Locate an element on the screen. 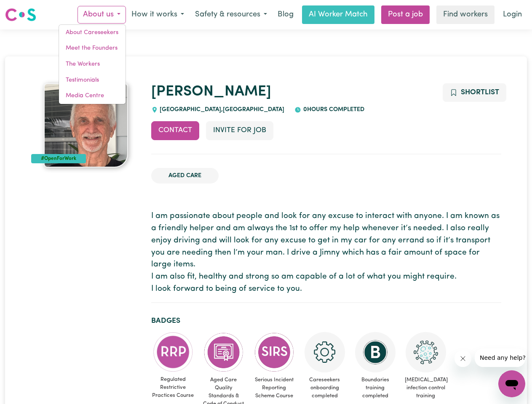  span: Shortlist is located at coordinates (480, 92).